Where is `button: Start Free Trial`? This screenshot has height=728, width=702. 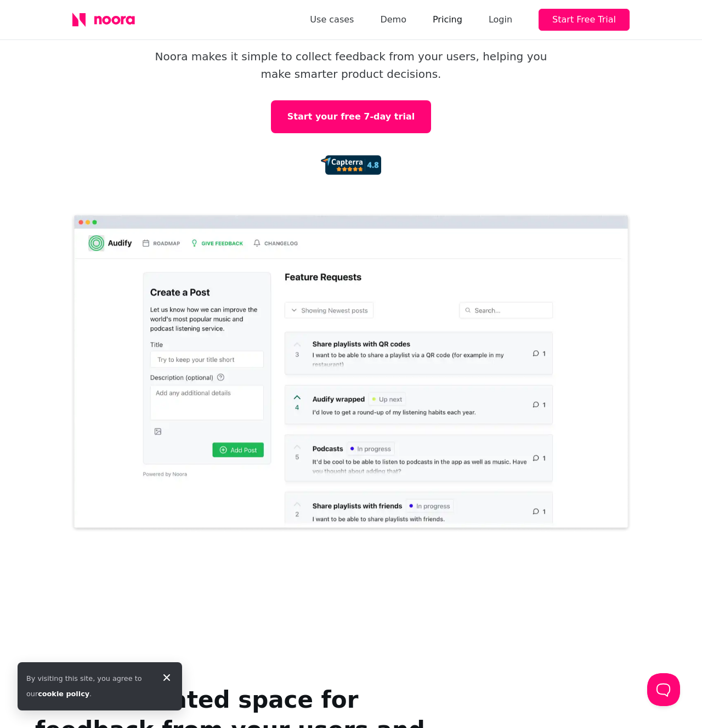
button: Start Free Trial is located at coordinates (584, 20).